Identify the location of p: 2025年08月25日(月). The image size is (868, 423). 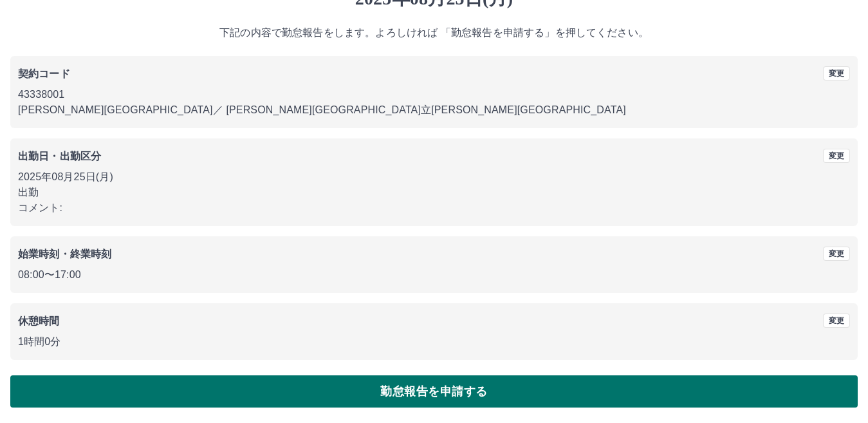
(434, 177).